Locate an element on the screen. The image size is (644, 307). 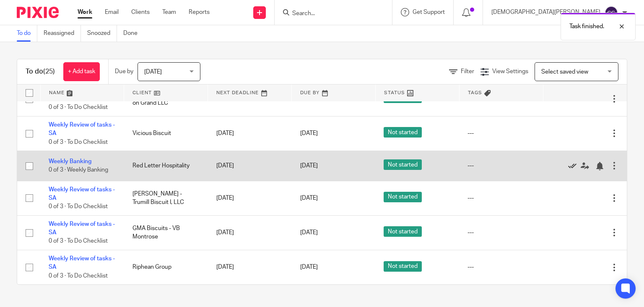
span: (25) is located at coordinates (49, 72).